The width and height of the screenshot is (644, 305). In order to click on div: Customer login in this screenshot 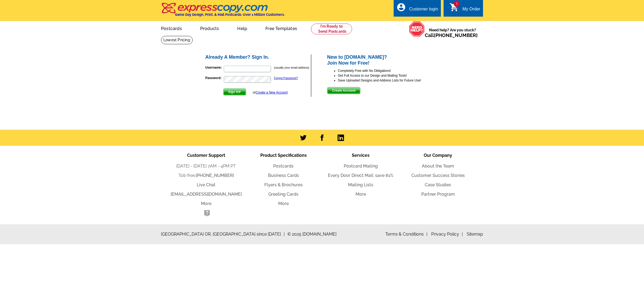, I will do `click(424, 10)`.